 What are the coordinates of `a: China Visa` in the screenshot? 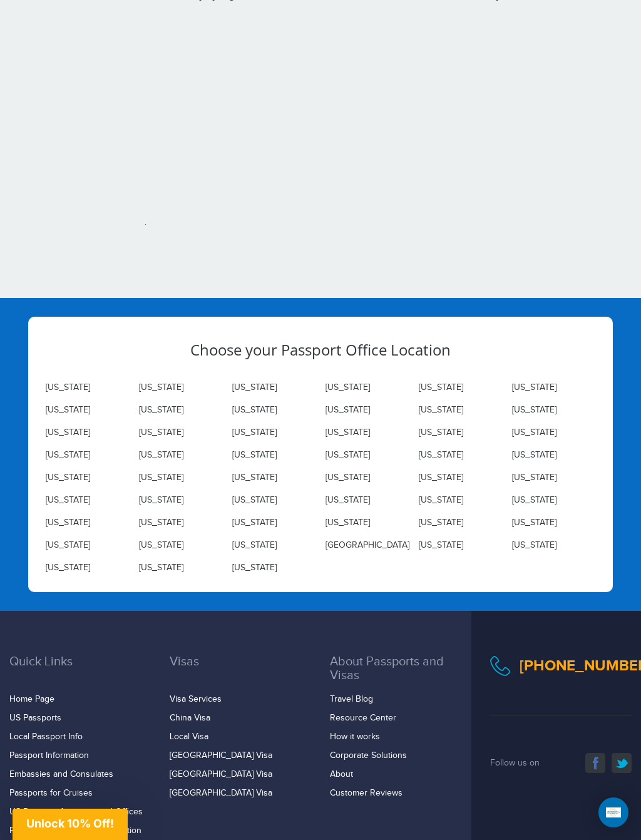 It's located at (189, 718).